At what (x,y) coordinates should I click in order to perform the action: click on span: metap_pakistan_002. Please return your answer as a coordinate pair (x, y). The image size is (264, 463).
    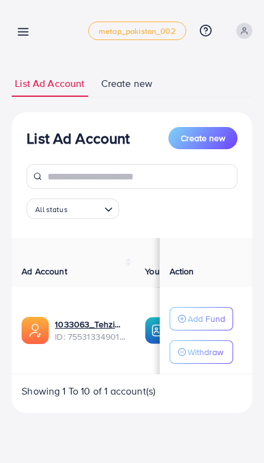
    Looking at the image, I should click on (137, 31).